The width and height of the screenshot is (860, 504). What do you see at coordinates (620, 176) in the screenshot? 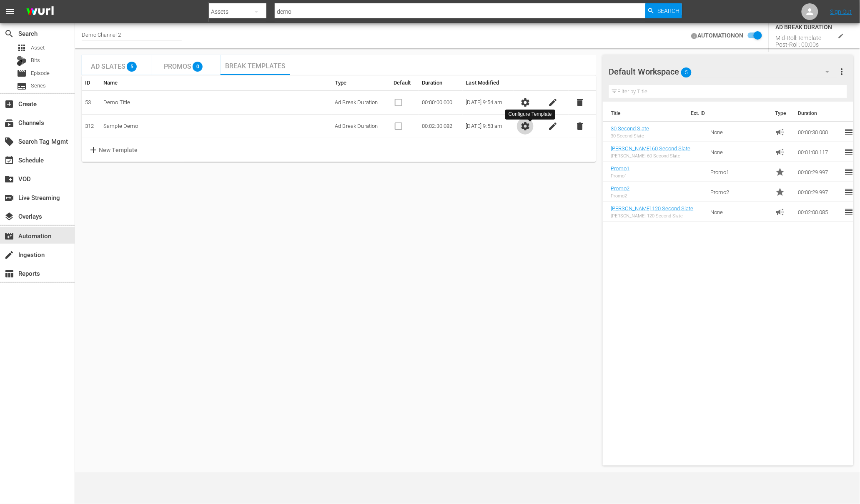
I see `div: Promo1` at bounding box center [620, 176].